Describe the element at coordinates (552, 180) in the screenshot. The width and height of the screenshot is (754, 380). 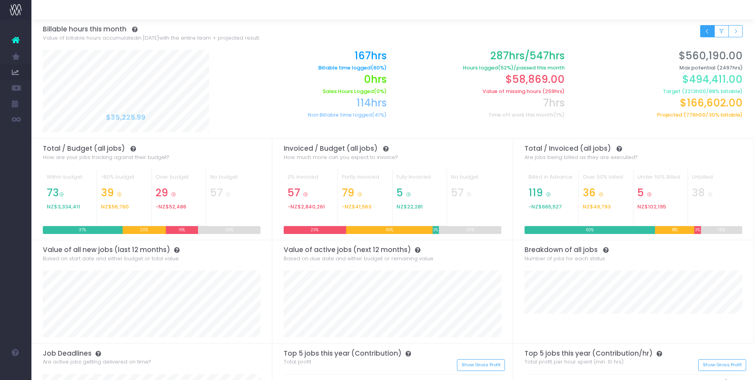
I see `div: Billed in Advance` at that location.